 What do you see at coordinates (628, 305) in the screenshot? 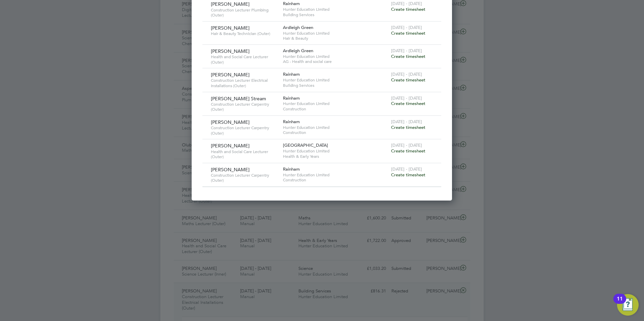
I see `button: Open Resource Center, 11 new notifications` at bounding box center [628, 305].